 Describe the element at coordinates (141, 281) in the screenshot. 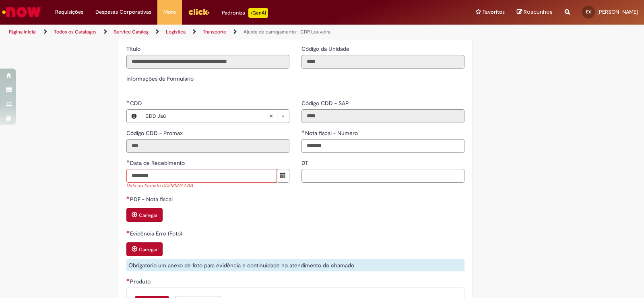

I see `span: Produto` at that location.